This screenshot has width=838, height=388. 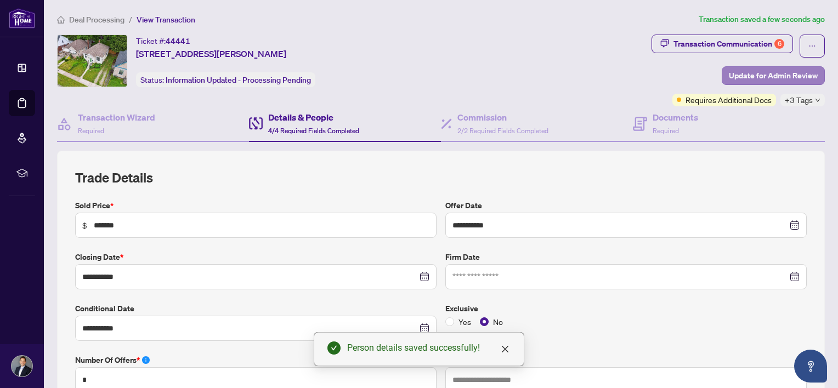 I want to click on img: IMG-40750280_1.jpg, so click(x=92, y=61).